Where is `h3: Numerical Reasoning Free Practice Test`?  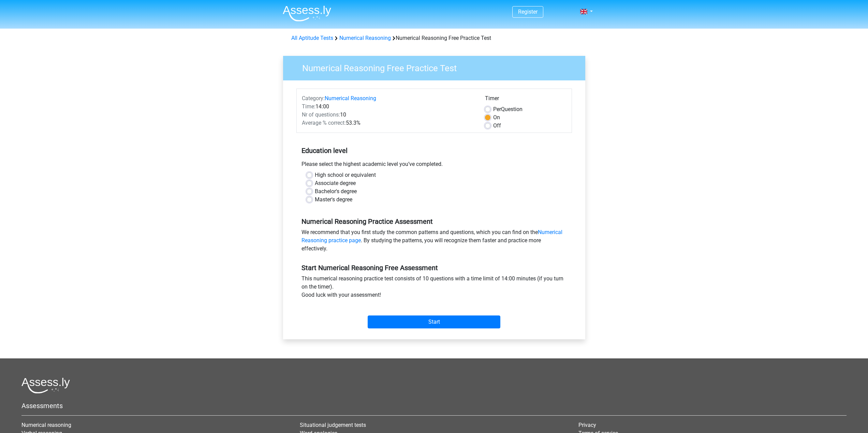 h3: Numerical Reasoning Free Practice Test is located at coordinates (437, 67).